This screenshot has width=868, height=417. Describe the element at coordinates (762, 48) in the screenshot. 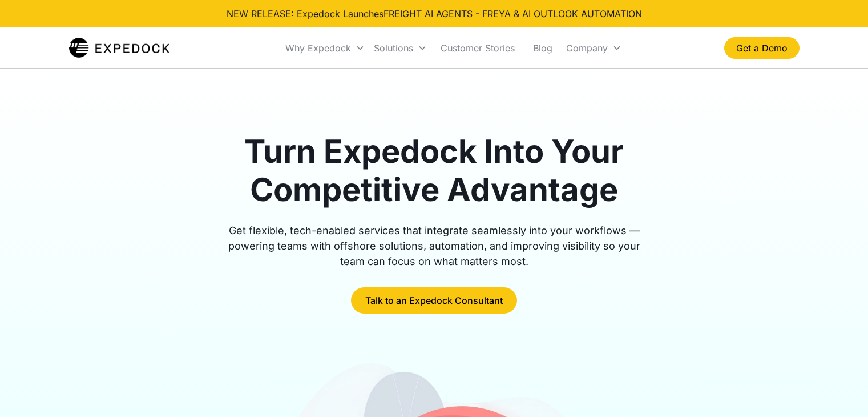

I see `a: Get a Demo` at that location.